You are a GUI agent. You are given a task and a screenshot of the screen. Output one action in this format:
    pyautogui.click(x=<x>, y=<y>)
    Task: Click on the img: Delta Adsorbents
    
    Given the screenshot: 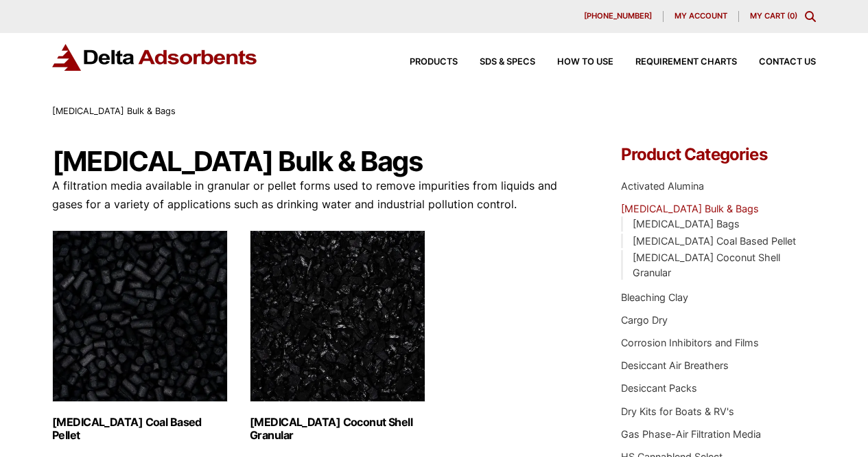 What is the action you would take?
    pyautogui.click(x=155, y=57)
    